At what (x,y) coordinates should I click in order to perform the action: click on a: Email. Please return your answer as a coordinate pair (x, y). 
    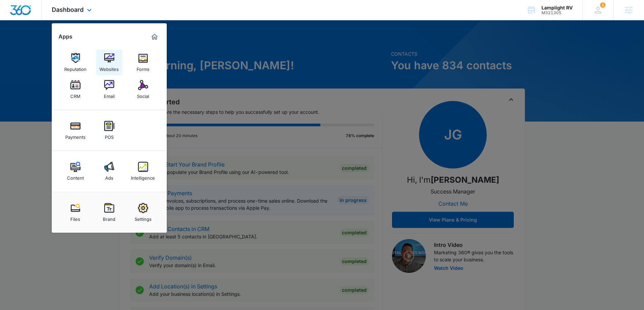
    Looking at the image, I should click on (109, 89).